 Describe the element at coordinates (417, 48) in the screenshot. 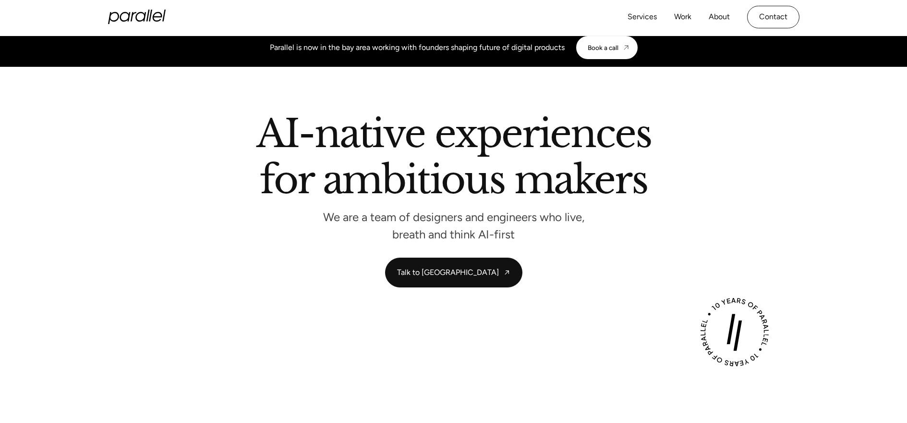

I see `div: Parallel is now in the bay area working with founders shaping future of digital products` at that location.